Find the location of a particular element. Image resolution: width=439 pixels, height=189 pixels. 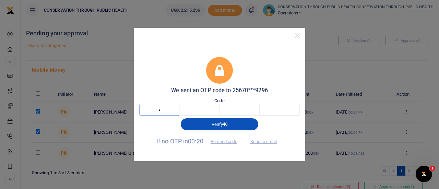

span: If no OTP in is located at coordinates (200, 141).